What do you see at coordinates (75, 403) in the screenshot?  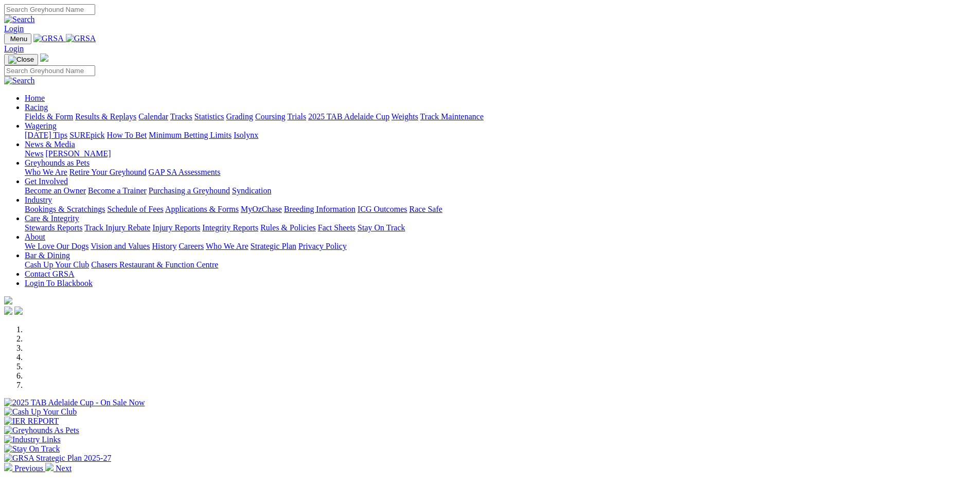 I see `img: 2025 TAB Adelaide Cup - On Sale Now` at bounding box center [75, 403].